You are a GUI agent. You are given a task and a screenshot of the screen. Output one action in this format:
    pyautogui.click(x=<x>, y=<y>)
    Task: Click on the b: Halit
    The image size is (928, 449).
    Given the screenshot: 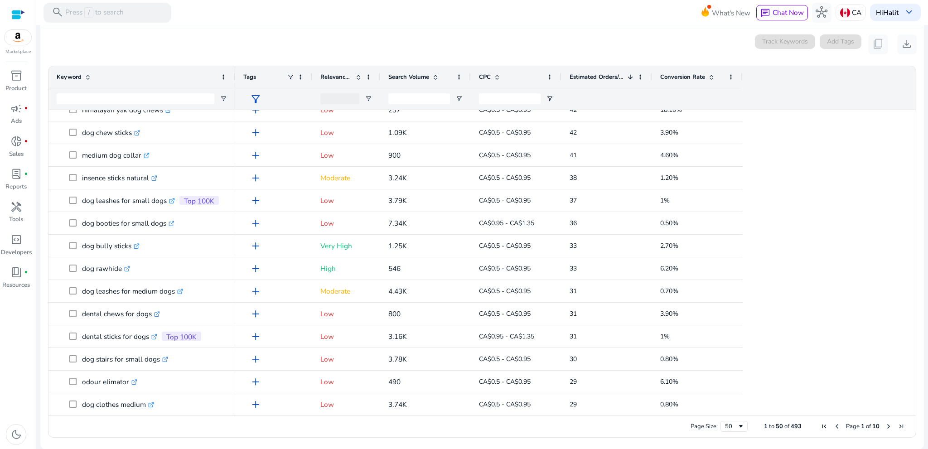 What is the action you would take?
    pyautogui.click(x=891, y=12)
    